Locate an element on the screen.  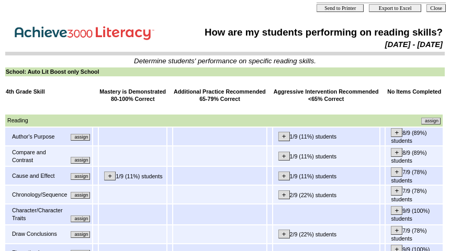
img: Achieve3000 Reports Logo is located at coordinates (86, 31).